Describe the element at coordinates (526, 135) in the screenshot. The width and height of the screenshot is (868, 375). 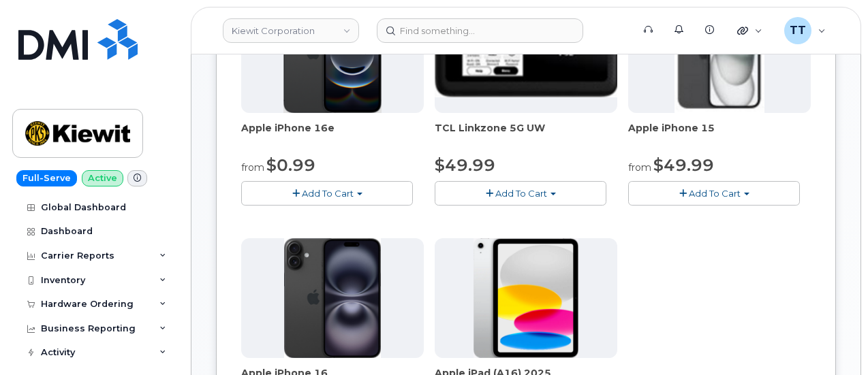
I see `span: TCL Linkzone 5G UW` at that location.